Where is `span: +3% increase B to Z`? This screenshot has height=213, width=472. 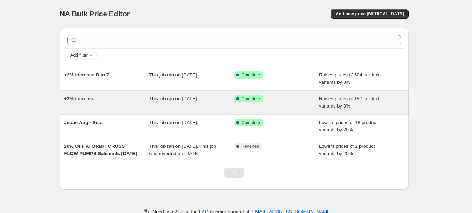
span: +3% increase B to Z is located at coordinates (87, 75).